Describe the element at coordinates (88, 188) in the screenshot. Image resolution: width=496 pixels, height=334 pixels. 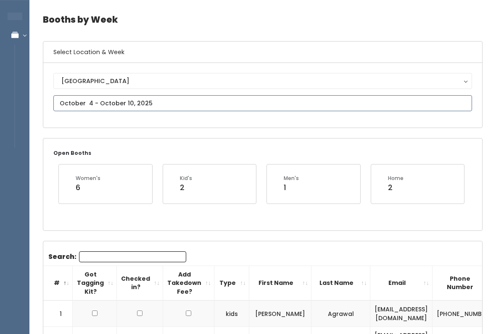
I see `div: 6` at that location.